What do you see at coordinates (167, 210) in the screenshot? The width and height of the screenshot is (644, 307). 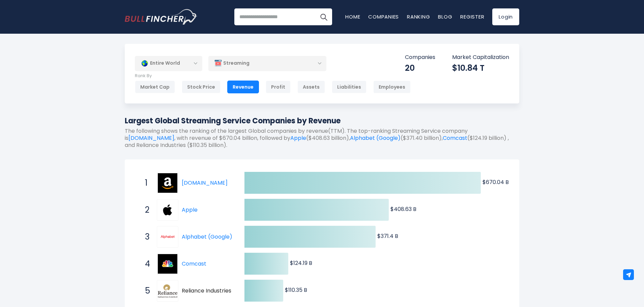 I see `img: Apple` at bounding box center [167, 210].